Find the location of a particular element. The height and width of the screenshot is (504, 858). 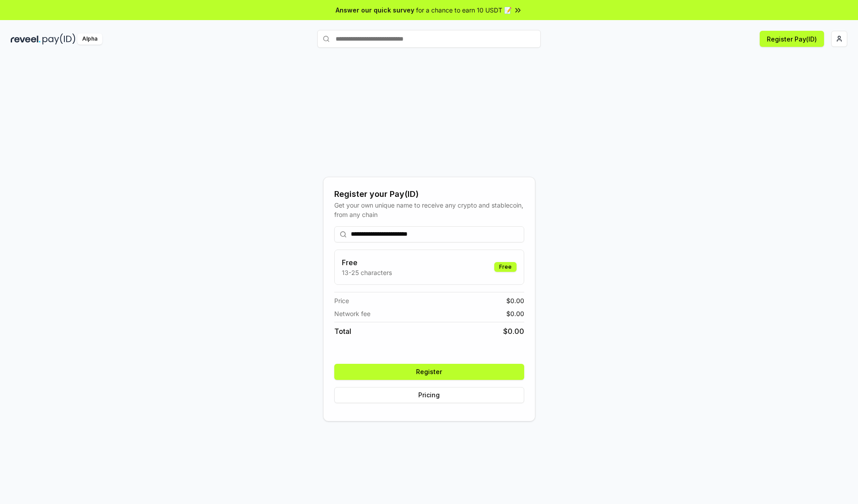

div: Get your own unique name to receive any crypto and stablecoin, from any chain is located at coordinates (429, 210).